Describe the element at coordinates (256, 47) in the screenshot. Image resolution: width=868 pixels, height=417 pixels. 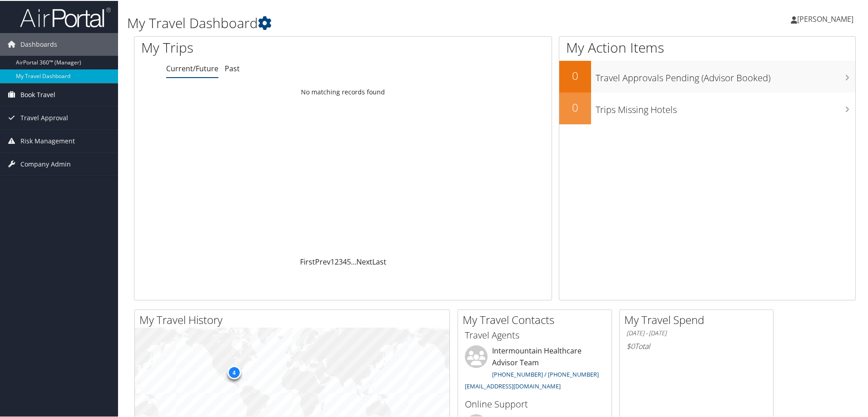
I see `h1: My Trips` at that location.